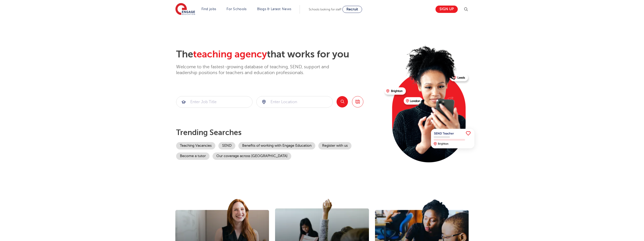  I want to click on span: Schools looking for staff, so click(325, 9).